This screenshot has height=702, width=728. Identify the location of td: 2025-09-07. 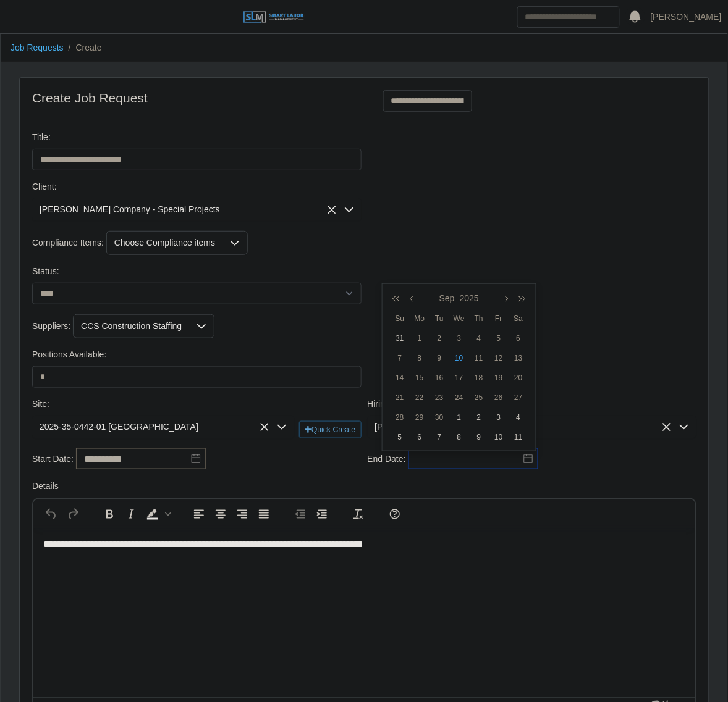
(400, 358).